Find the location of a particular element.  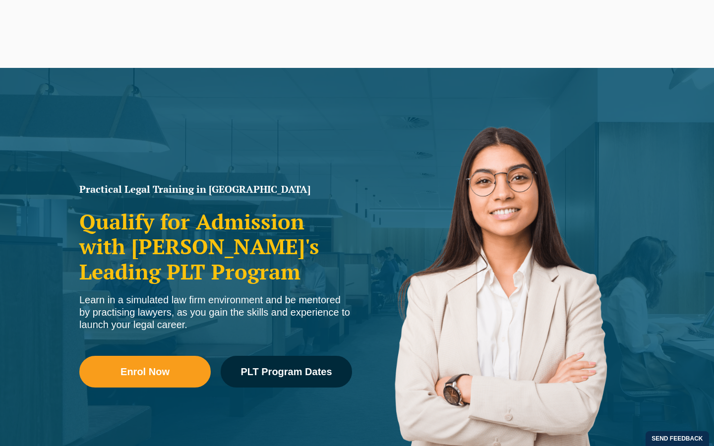

span: Enrol Now is located at coordinates (145, 372).